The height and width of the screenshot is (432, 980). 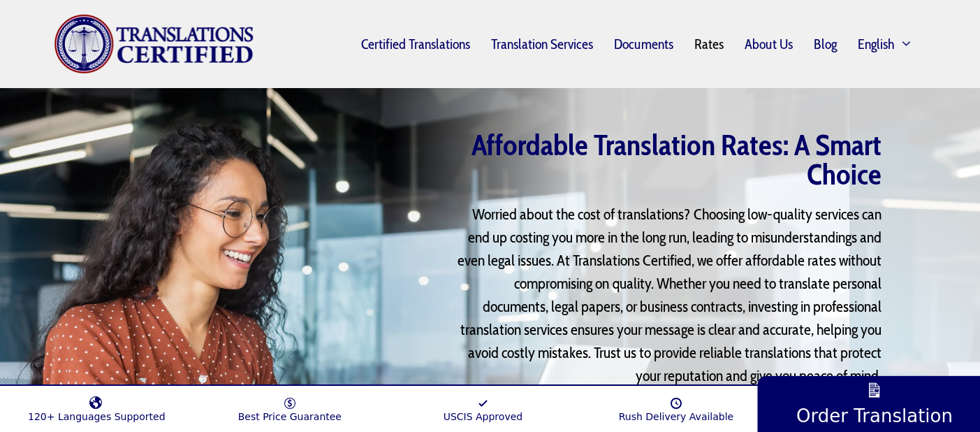 What do you see at coordinates (769, 44) in the screenshot?
I see `a: About Us` at bounding box center [769, 44].